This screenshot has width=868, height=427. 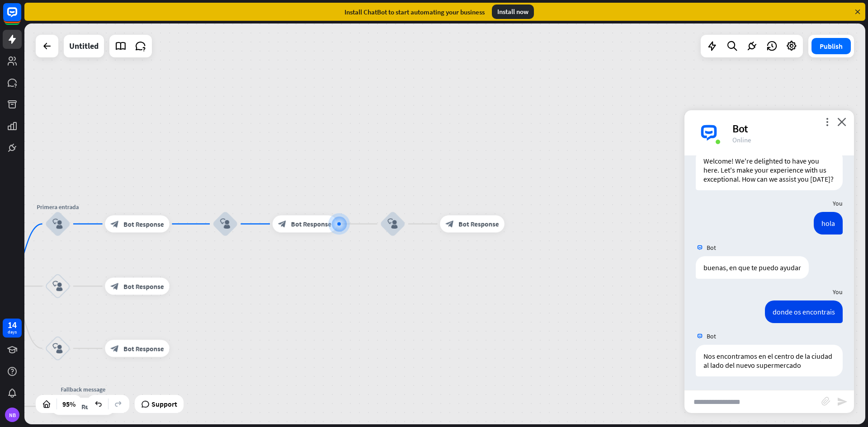 What do you see at coordinates (12, 415) in the screenshot?
I see `div: NB` at bounding box center [12, 415].